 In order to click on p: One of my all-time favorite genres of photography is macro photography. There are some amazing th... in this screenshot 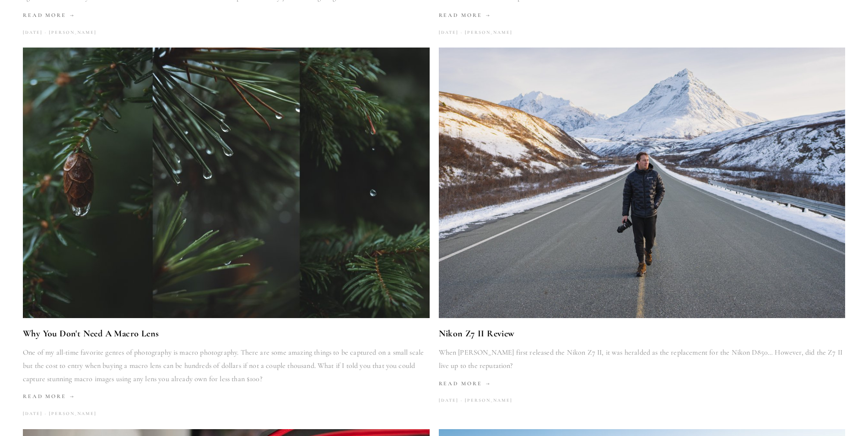, I will do `click(226, 366)`.